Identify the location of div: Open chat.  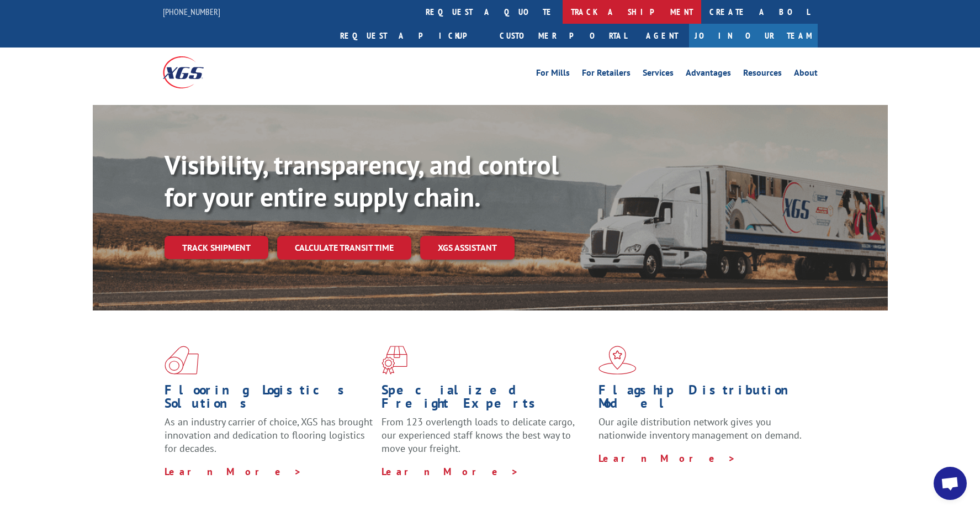
(951, 483).